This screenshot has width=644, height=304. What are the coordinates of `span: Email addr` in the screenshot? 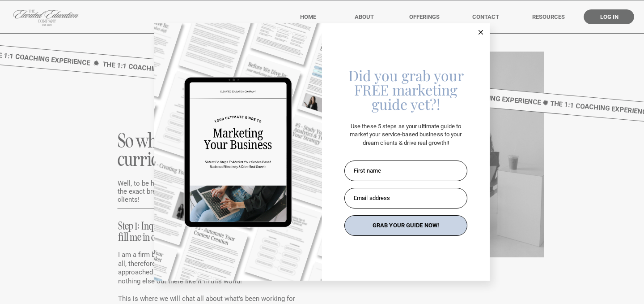 It's located at (367, 198).